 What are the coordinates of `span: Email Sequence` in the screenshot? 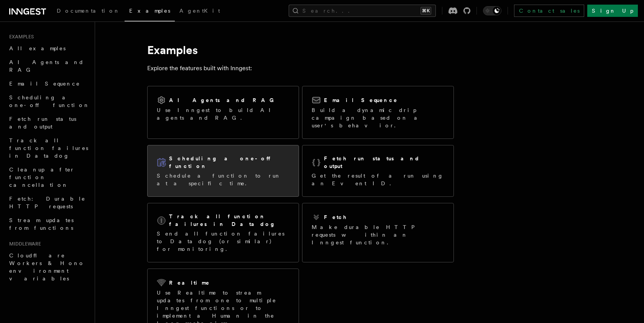 It's located at (44, 84).